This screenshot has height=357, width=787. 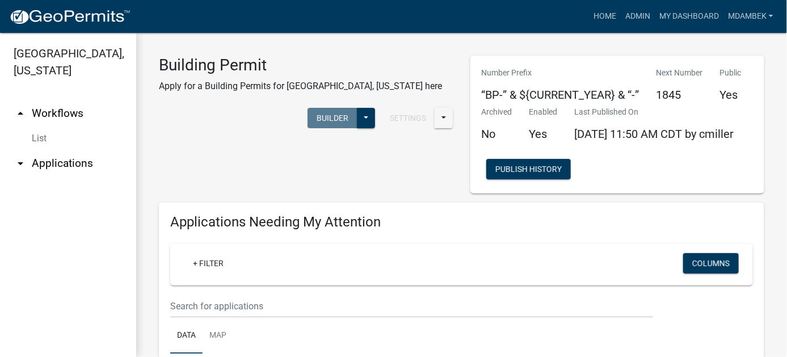 What do you see at coordinates (711, 263) in the screenshot?
I see `button: Columns` at bounding box center [711, 263].